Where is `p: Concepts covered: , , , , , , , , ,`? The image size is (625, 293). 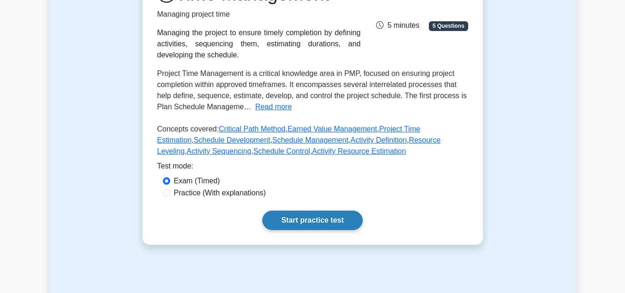 p: Concepts covered: , , , , , , , , , is located at coordinates (313, 142).